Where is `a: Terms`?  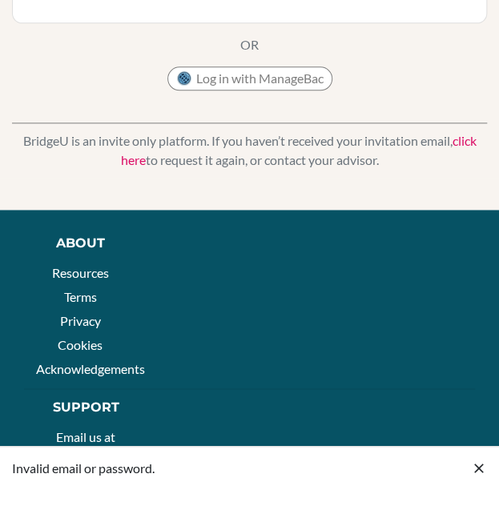
a: Terms is located at coordinates (80, 296).